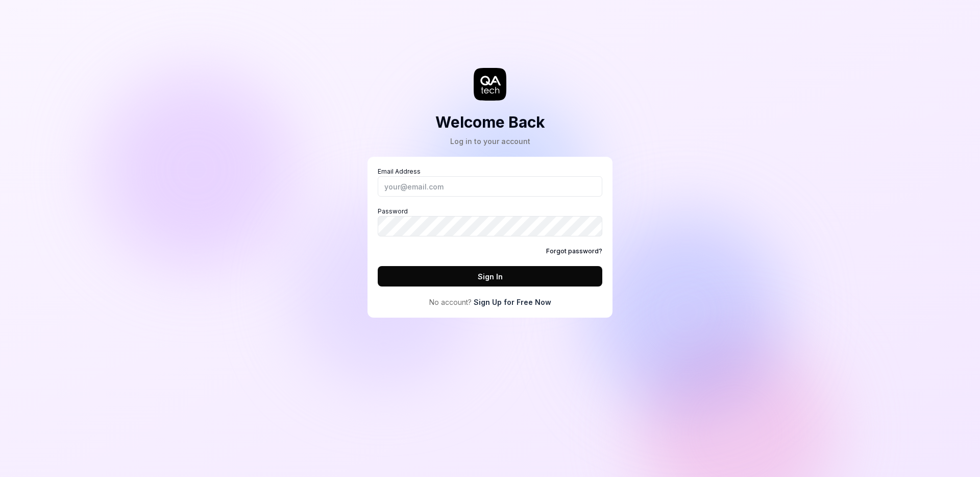  What do you see at coordinates (574, 252) in the screenshot?
I see `a: Forgot password?` at bounding box center [574, 252].